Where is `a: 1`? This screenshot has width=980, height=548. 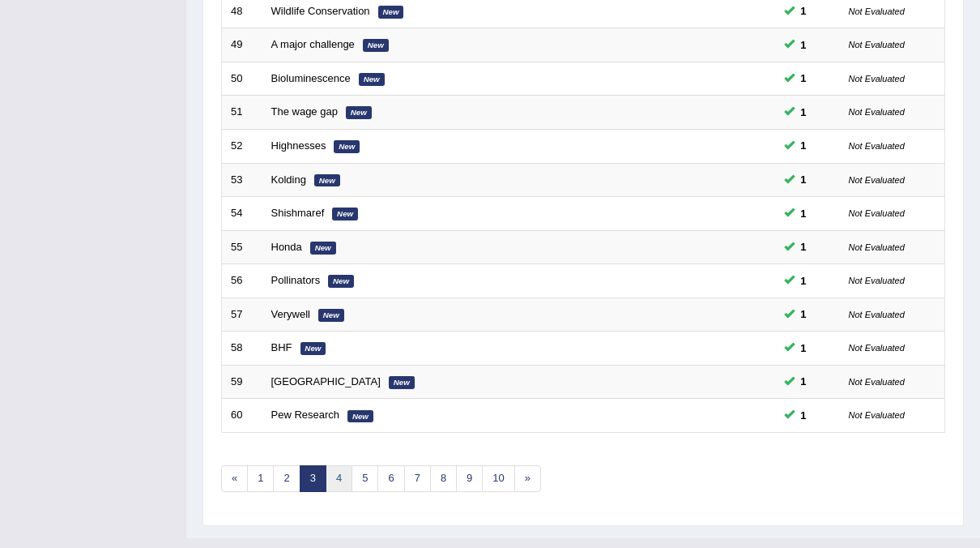
a: 1 is located at coordinates (260, 479).